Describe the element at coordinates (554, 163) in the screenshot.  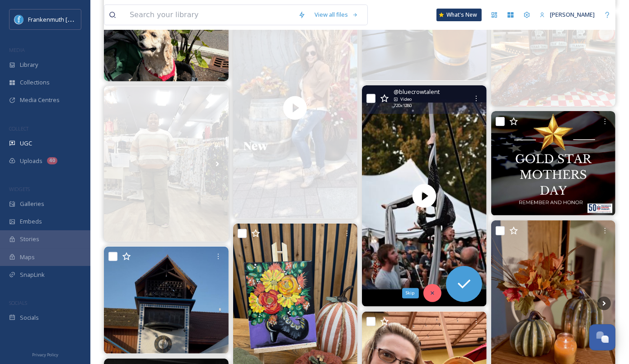
I see `img: 17912826552209222.jpg` at that location.